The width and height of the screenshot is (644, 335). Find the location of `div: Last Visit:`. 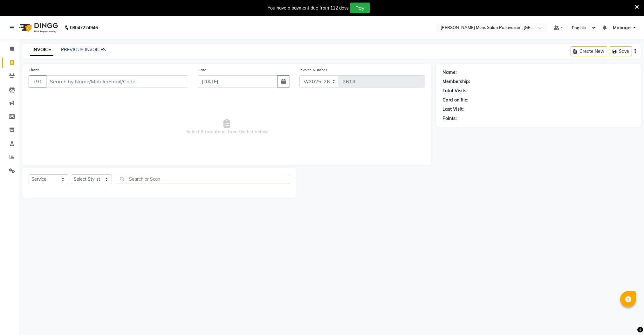

div: Last Visit: is located at coordinates (453, 109).